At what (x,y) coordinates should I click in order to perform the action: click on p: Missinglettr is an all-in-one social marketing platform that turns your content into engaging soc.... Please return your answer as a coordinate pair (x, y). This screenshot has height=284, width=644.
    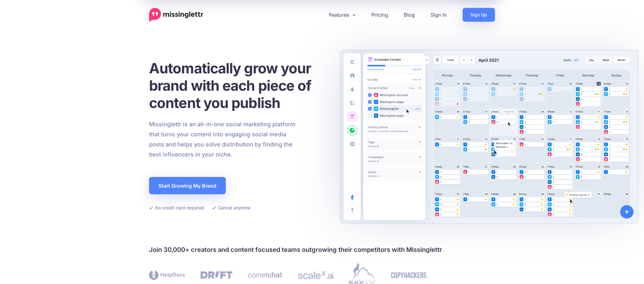
    Looking at the image, I should click on (222, 139).